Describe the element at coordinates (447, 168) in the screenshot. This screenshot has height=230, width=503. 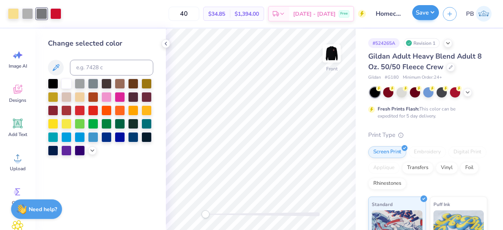
I see `div: Vinyl` at that location.